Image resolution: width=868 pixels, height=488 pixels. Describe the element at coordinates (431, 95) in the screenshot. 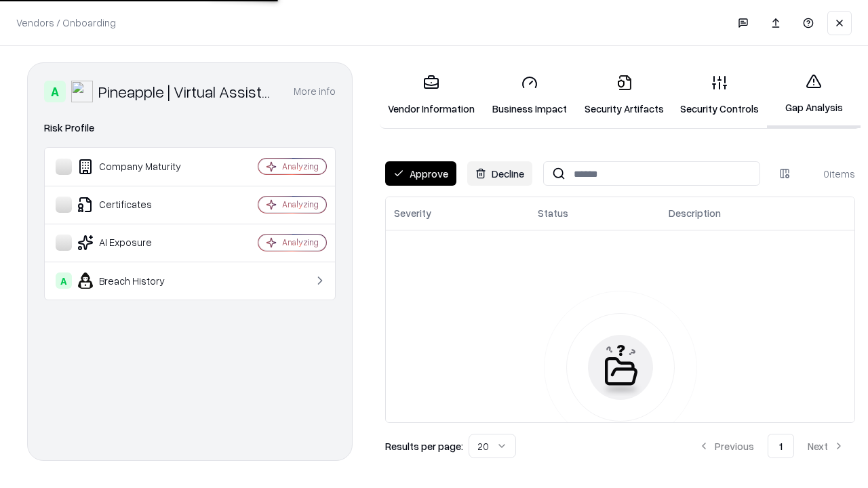

I see `a: Vendor Information` at that location.